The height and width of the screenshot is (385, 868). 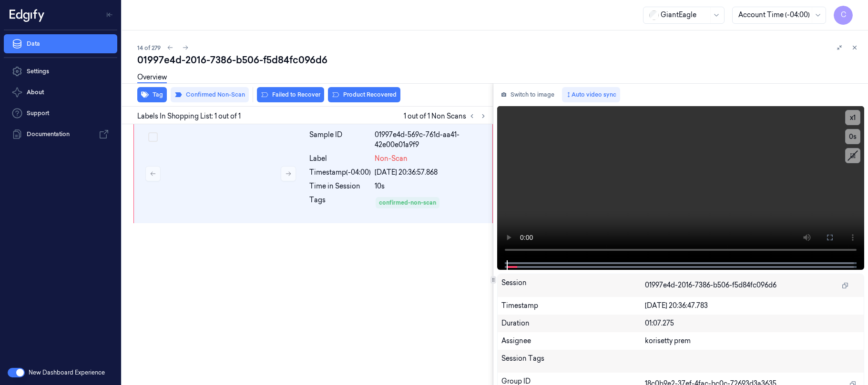 What do you see at coordinates (60, 44) in the screenshot?
I see `a: Data` at bounding box center [60, 44].